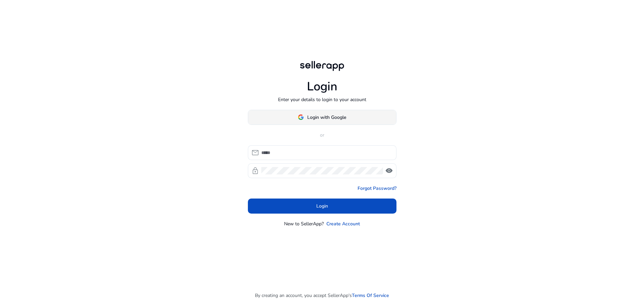  What do you see at coordinates (301, 117) in the screenshot?
I see `img: google-logo.svg` at bounding box center [301, 117].